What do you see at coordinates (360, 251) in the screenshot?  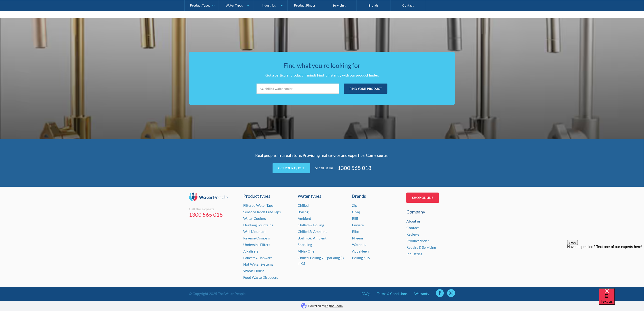 I see `a: Aquakleen` at bounding box center [360, 251].